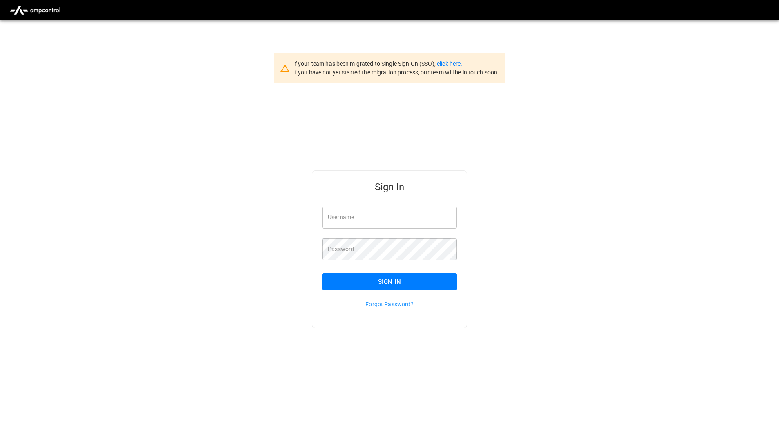  I want to click on span: If your team has been migrated to Single Sign On (SSO),, so click(365, 64).